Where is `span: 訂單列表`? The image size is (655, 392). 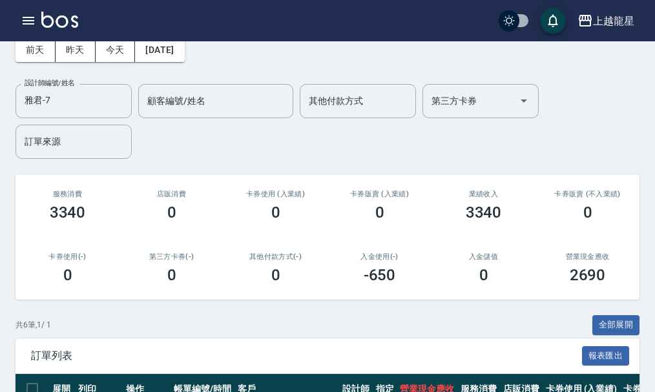
span: 訂單列表 is located at coordinates (306, 356).